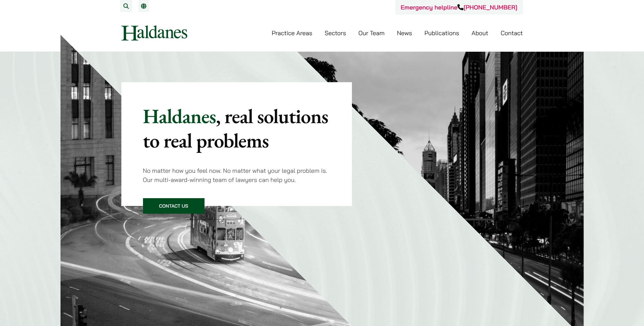 The image size is (644, 326). What do you see at coordinates (335, 33) in the screenshot?
I see `a: Sectors` at bounding box center [335, 33].